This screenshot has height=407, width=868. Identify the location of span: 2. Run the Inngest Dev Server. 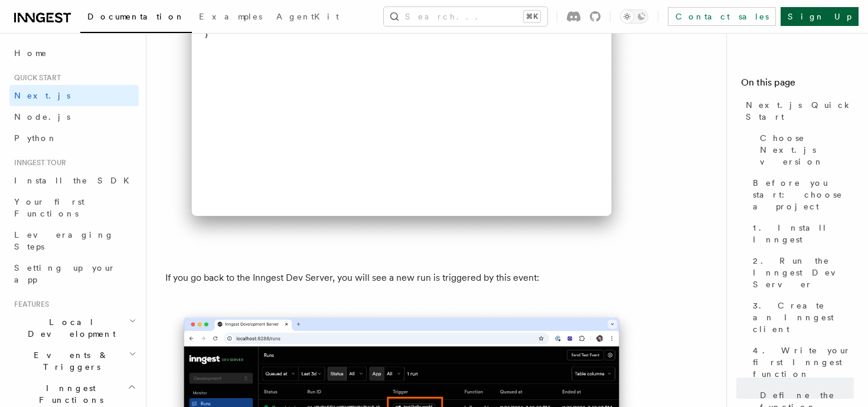
(803, 272).